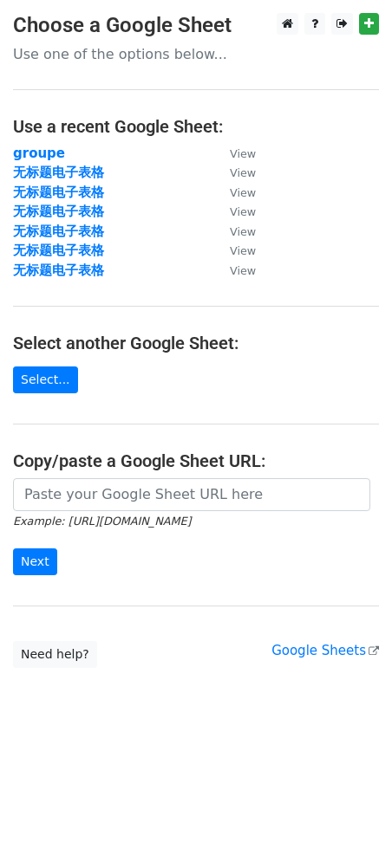  I want to click on input: Paste your Google Sheet URL here, so click(191, 495).